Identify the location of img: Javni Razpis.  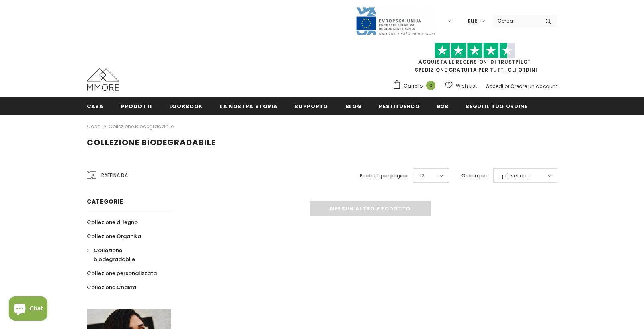
(396, 21).